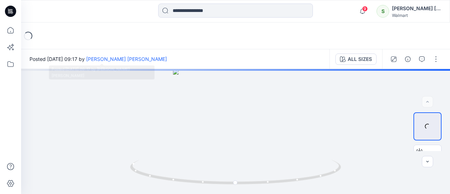 This screenshot has width=450, height=194. I want to click on div: S​, so click(383, 11).